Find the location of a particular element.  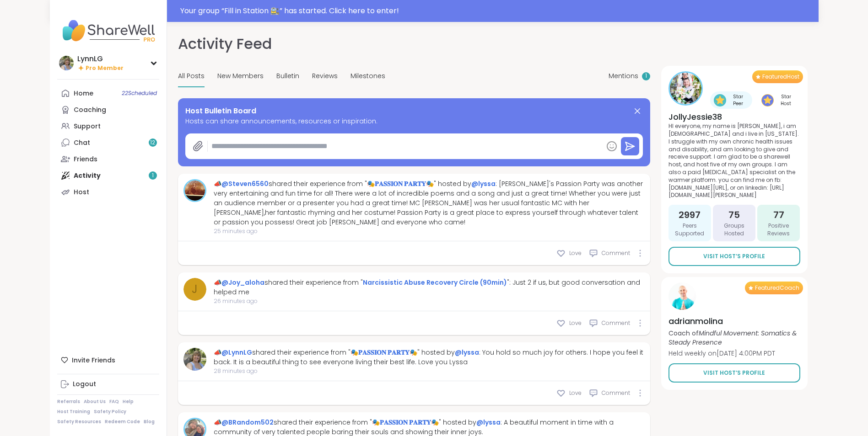

a: Help is located at coordinates (128, 402).